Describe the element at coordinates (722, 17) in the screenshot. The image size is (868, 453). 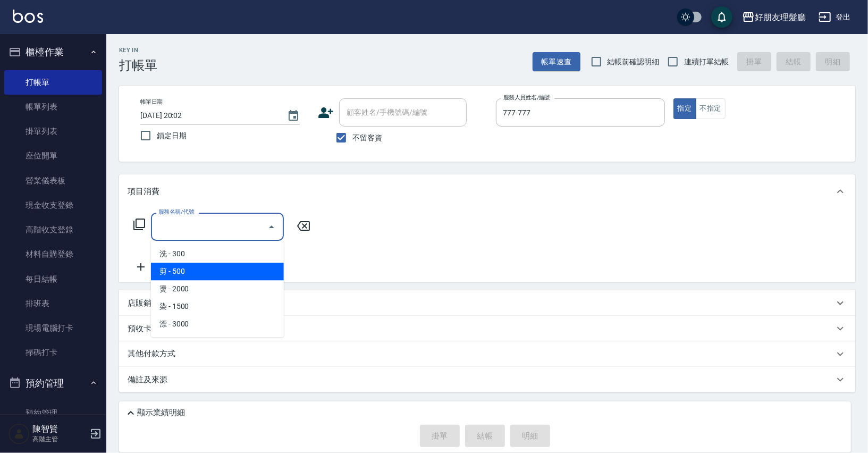
I see `button: save` at that location.